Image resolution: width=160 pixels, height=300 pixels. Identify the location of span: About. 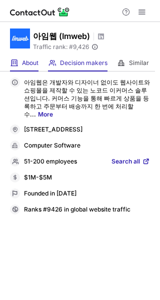
(30, 63).